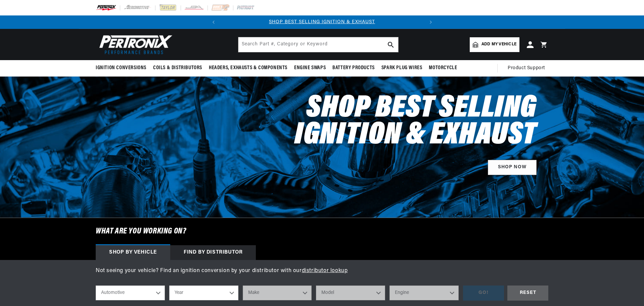  Describe the element at coordinates (393, 122) in the screenshot. I see `h2: Shop Best Selling Ignition & Exhaust` at that location.